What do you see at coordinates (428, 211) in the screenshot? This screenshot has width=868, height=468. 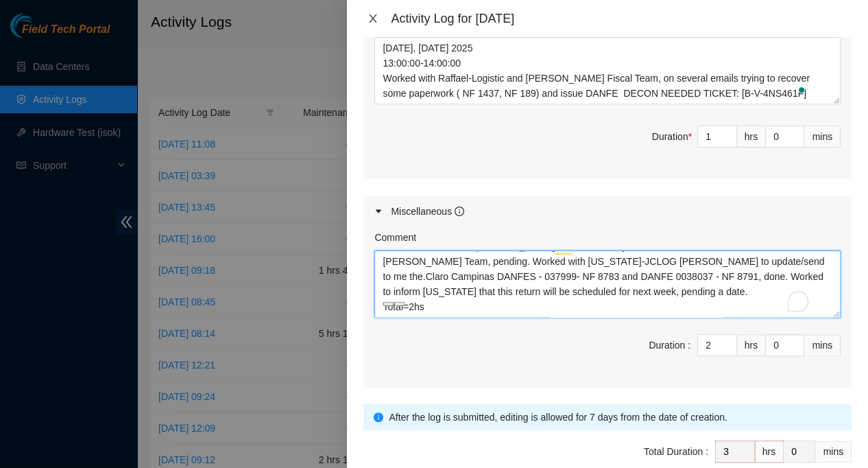 I see `div: Miscellaneous` at bounding box center [428, 211].